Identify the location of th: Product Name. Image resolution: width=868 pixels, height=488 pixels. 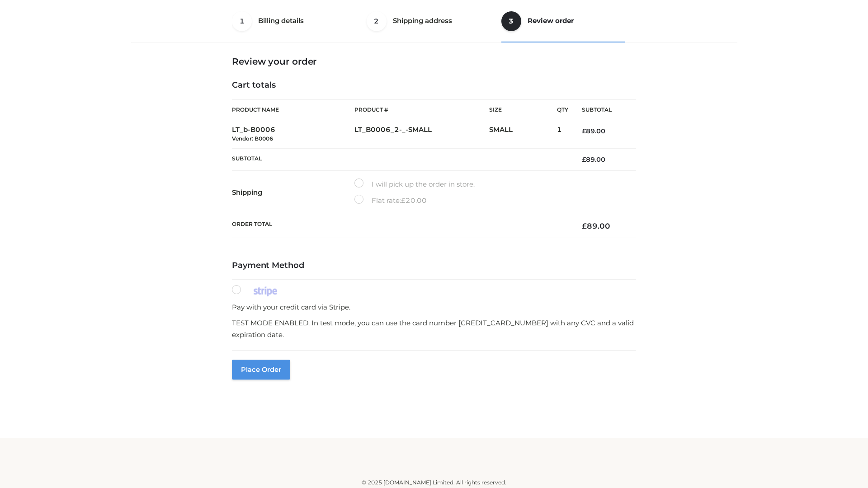
(293, 110).